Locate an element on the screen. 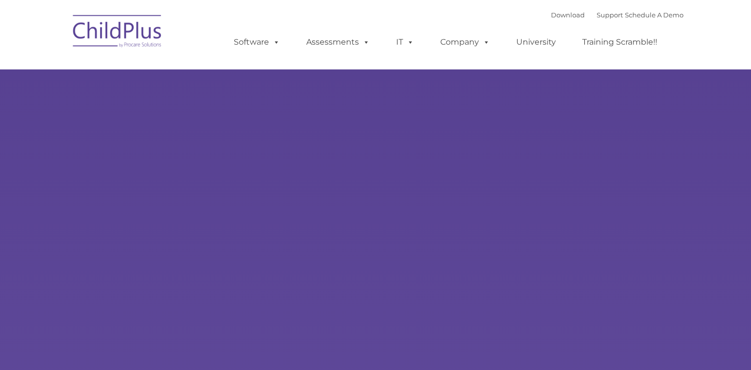 This screenshot has width=751, height=370. a: Schedule A Demo is located at coordinates (654, 15).